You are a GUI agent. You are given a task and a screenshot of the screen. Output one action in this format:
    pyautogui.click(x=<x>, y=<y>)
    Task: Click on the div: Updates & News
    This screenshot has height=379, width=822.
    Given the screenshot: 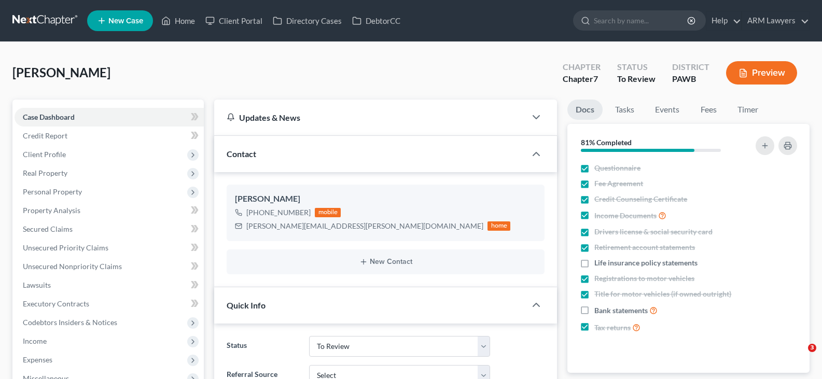 What is the action you would take?
    pyautogui.click(x=370, y=117)
    